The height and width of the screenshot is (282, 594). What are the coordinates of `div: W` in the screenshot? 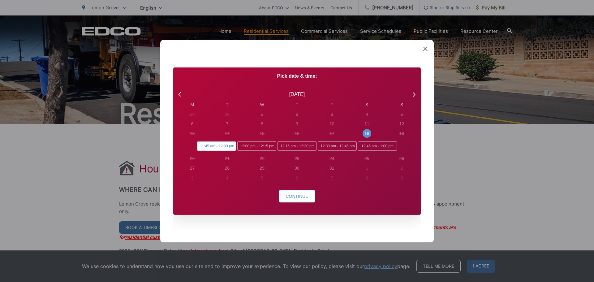 It's located at (262, 104).